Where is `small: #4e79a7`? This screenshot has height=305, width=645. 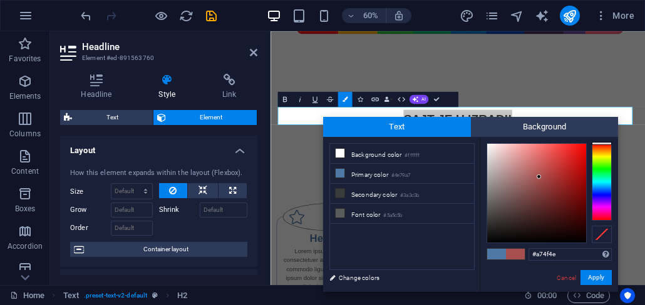 small: #4e79a7 is located at coordinates (401, 176).